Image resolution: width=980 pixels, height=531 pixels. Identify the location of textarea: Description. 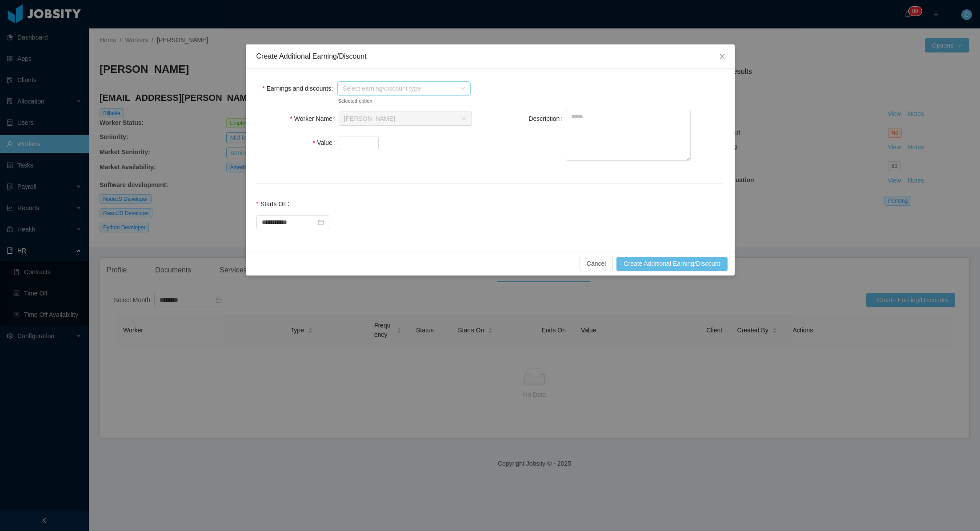
(628, 135).